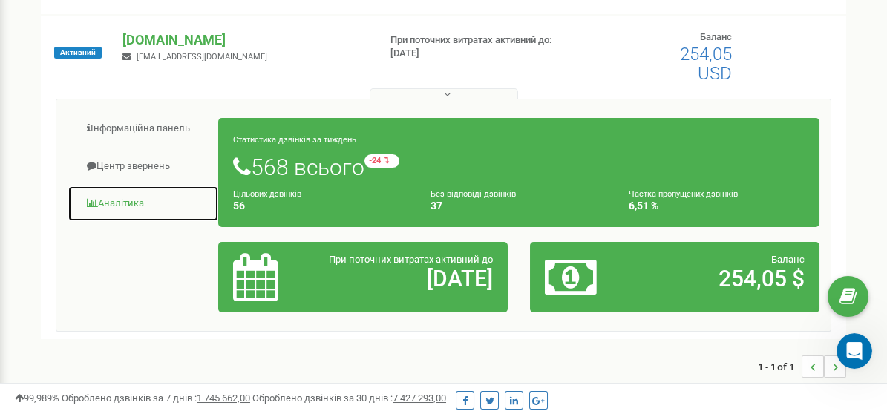  What do you see at coordinates (349, 398) in the screenshot?
I see `span: Оброблено дзвінків за 30 днів :` at bounding box center [349, 398].